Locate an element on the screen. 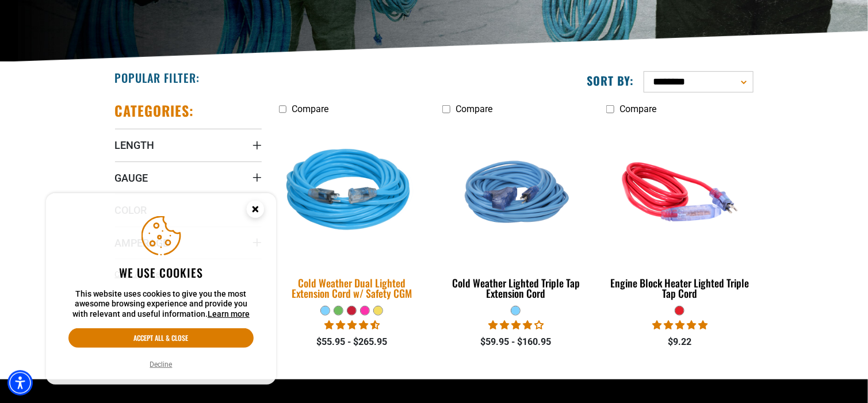  summary: Gauge is located at coordinates (188, 177).